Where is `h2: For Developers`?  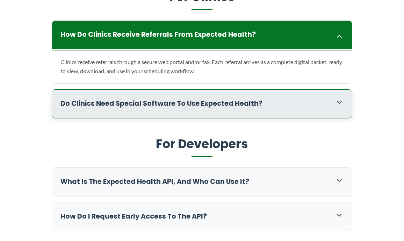 h2: For Developers is located at coordinates (202, 146).